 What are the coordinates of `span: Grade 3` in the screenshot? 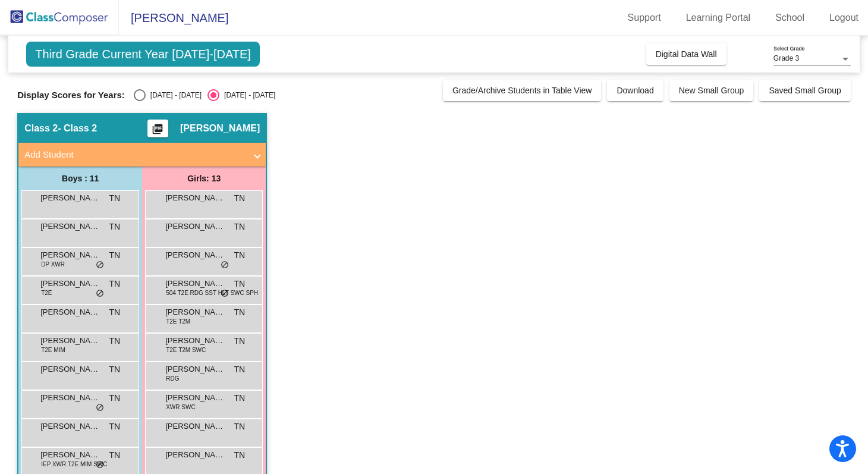 It's located at (785, 59).